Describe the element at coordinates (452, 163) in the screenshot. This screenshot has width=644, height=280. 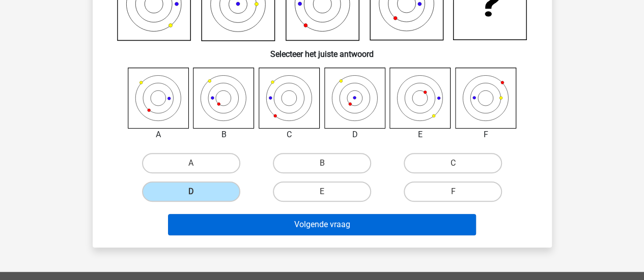
I see `label: C` at that location.